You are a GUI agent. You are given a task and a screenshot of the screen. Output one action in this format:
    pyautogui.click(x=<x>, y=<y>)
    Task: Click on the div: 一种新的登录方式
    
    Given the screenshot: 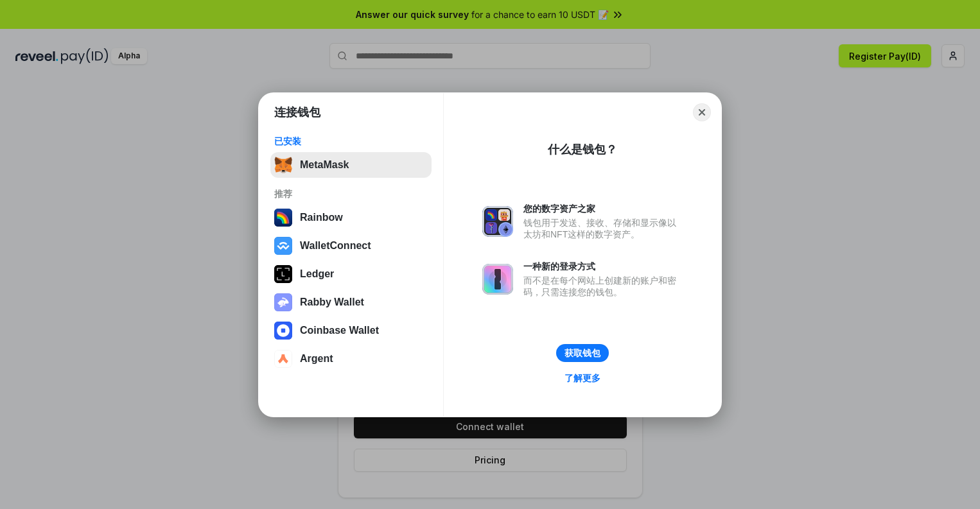 What is the action you would take?
    pyautogui.click(x=603, y=266)
    